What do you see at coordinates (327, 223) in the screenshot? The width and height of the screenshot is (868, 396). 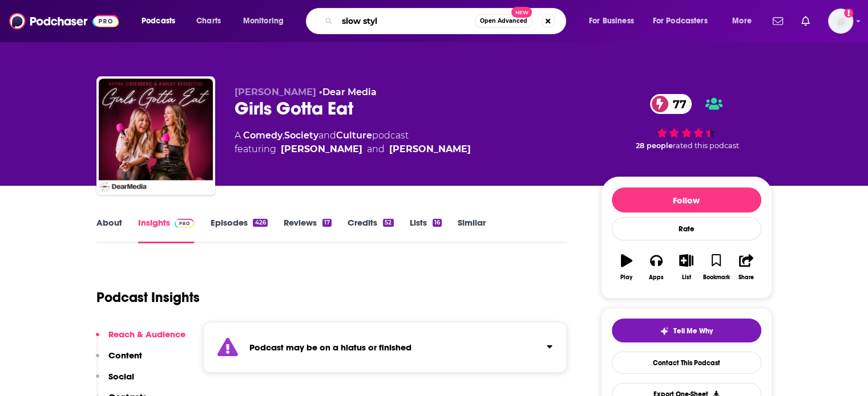 I see `div: 17` at bounding box center [327, 223].